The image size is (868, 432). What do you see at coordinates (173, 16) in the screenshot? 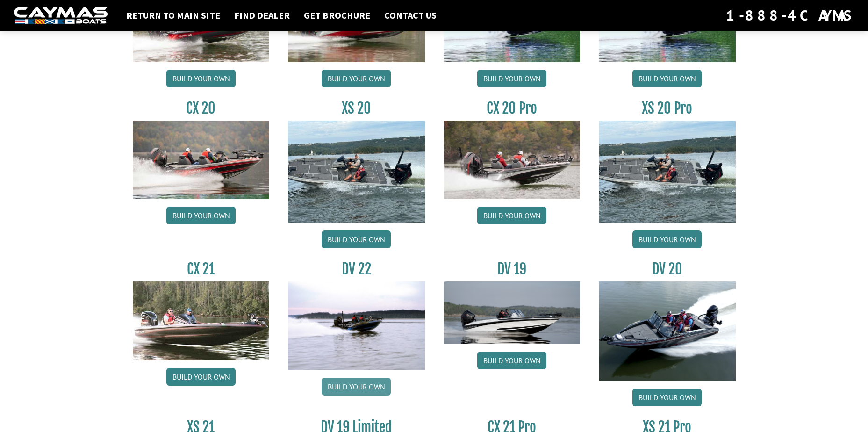
I see `a: Return to main site` at bounding box center [173, 16].